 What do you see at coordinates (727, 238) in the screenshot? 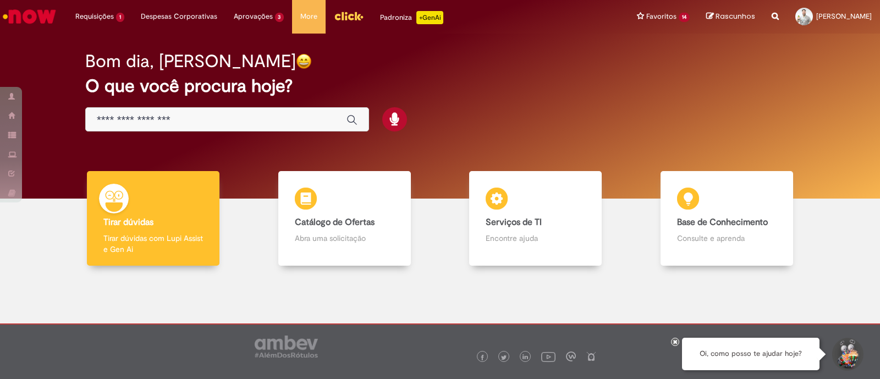
I see `p: Consulte e aprenda` at bounding box center [727, 238].